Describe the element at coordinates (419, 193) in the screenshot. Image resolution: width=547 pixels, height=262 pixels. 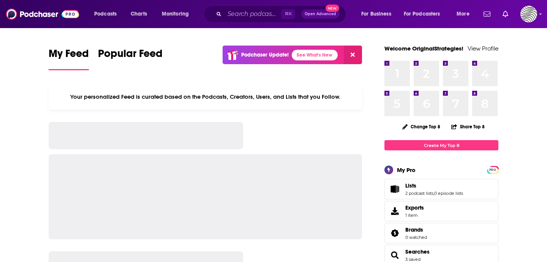
I see `a: 2 podcast lists` at that location.